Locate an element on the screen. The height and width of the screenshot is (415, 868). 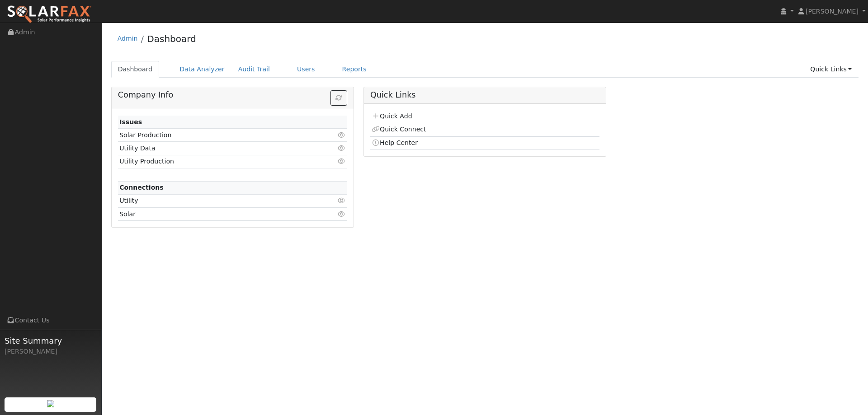
a: Quick Add is located at coordinates (392, 116).